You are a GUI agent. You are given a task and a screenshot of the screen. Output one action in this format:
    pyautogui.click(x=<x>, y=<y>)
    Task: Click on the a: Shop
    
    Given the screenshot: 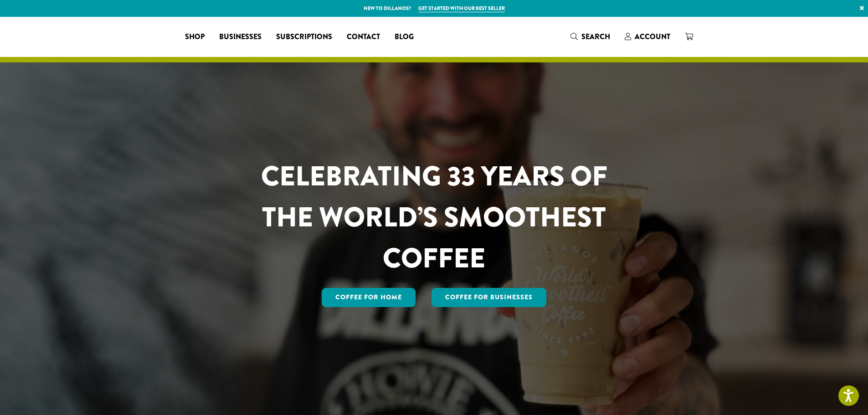 What is the action you would take?
    pyautogui.click(x=194, y=37)
    